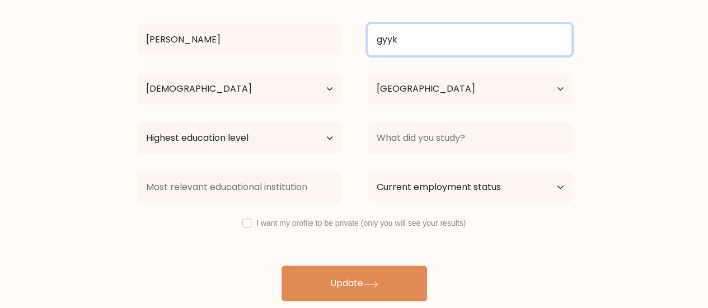  Describe the element at coordinates (354, 284) in the screenshot. I see `button: Update` at that location.